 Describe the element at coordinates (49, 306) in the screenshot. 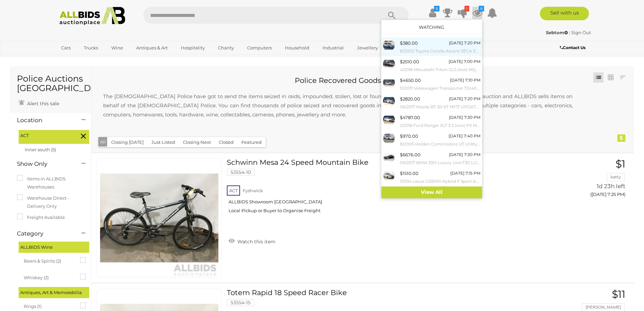

I see `span: Rings (1)` at that location.